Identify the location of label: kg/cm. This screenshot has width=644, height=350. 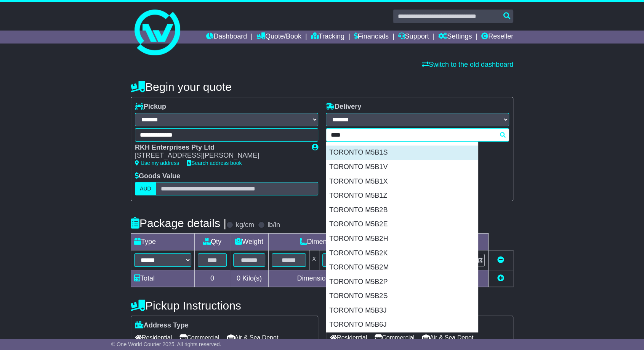
(245, 225).